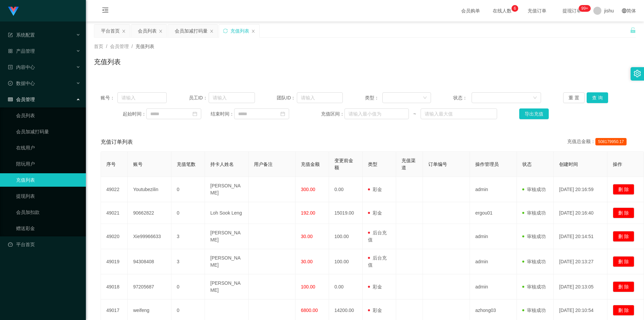 This screenshot has width=644, height=320. I want to click on span: 状态：, so click(462, 98).